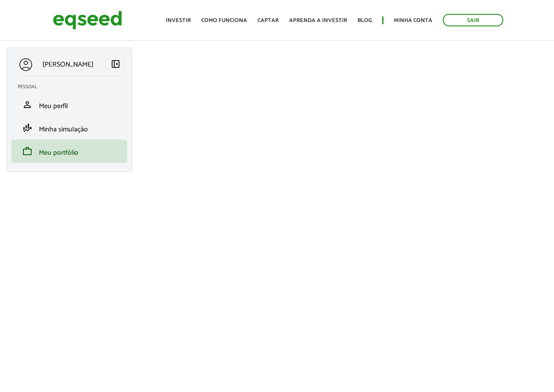 This screenshot has width=554, height=392. What do you see at coordinates (116, 64) in the screenshot?
I see `span: left_panel_close` at bounding box center [116, 64].